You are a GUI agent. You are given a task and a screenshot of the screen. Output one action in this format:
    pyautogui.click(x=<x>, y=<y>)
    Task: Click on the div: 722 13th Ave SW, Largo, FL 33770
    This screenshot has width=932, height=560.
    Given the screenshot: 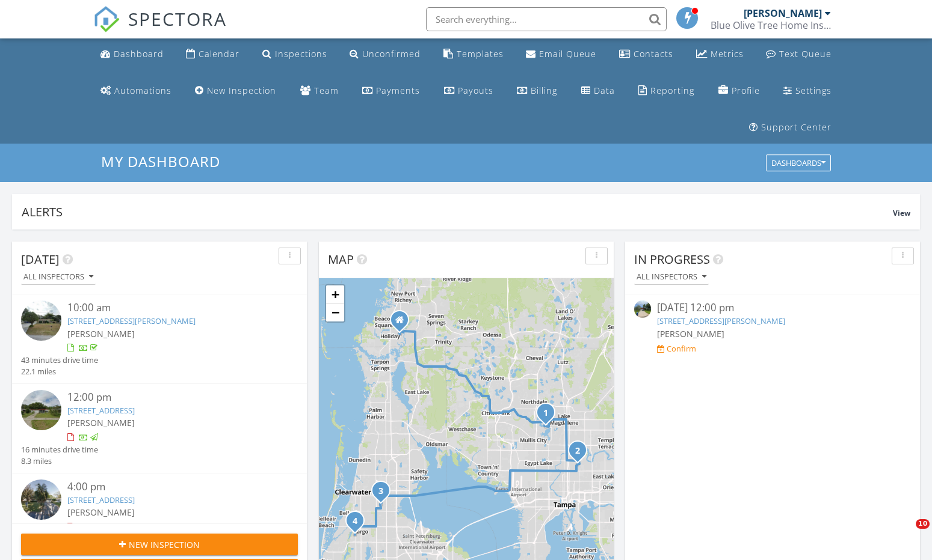 What is the action you would take?
    pyautogui.click(x=359, y=524)
    